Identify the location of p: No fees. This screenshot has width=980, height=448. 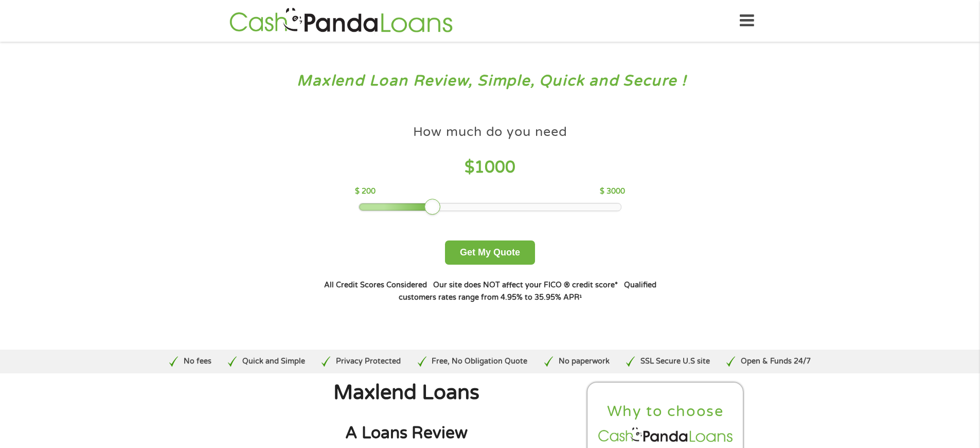
(198, 362).